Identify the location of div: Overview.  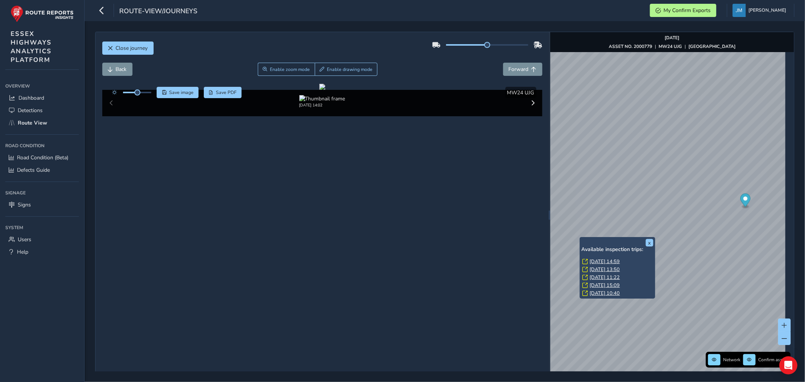
(42, 86).